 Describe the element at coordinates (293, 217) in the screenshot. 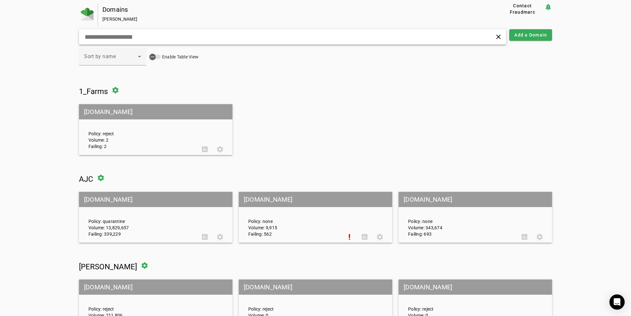

I see `div: Policy: none Volume: 9,915 Failing: 562` at that location.